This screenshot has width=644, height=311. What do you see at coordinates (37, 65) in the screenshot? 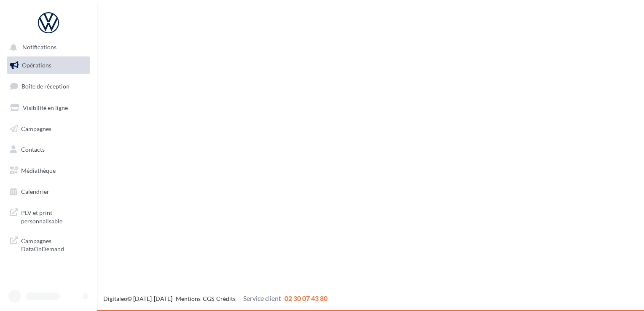
I see `span: Opérations` at bounding box center [37, 65].